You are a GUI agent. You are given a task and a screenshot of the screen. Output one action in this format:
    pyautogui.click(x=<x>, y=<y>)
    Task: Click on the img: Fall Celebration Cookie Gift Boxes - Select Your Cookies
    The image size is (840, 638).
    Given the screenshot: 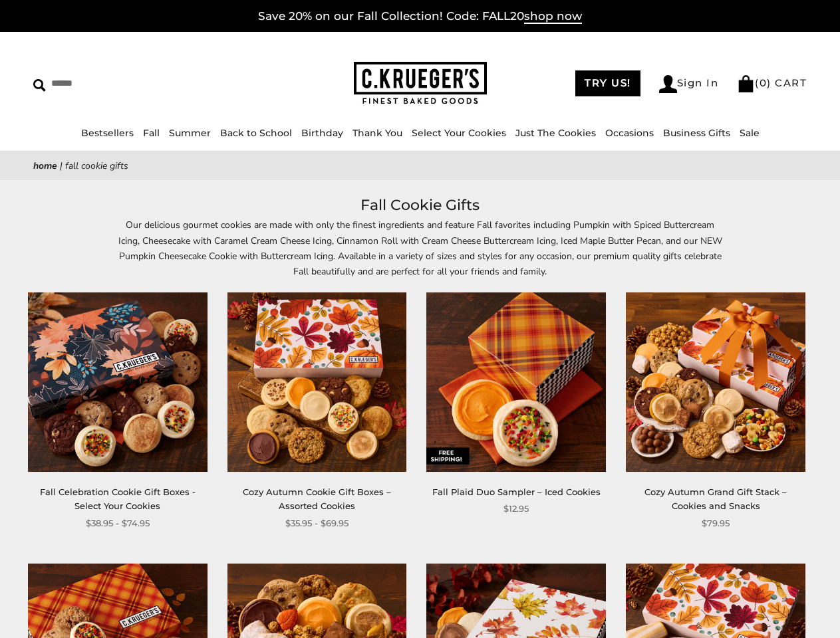 What is the action you would take?
    pyautogui.click(x=118, y=382)
    